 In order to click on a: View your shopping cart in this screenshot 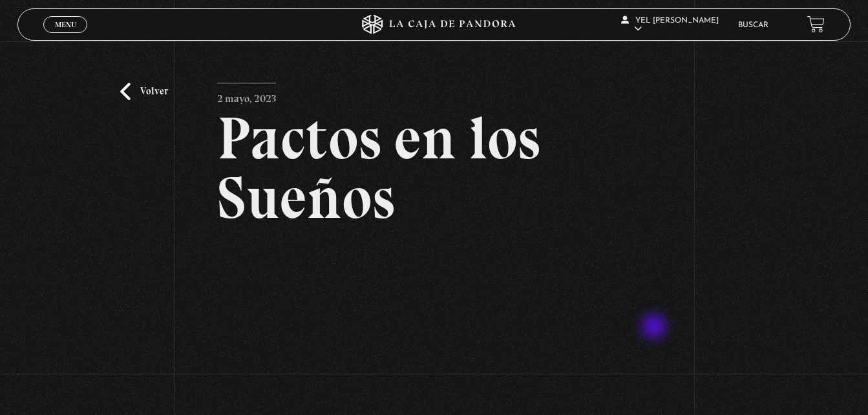, I will do `click(816, 24)`.